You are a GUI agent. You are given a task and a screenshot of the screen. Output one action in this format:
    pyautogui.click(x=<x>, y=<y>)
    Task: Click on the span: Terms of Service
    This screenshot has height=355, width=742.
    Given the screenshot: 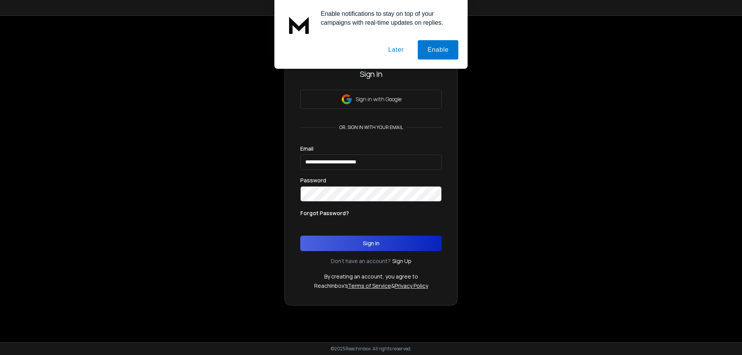 What is the action you would take?
    pyautogui.click(x=370, y=286)
    